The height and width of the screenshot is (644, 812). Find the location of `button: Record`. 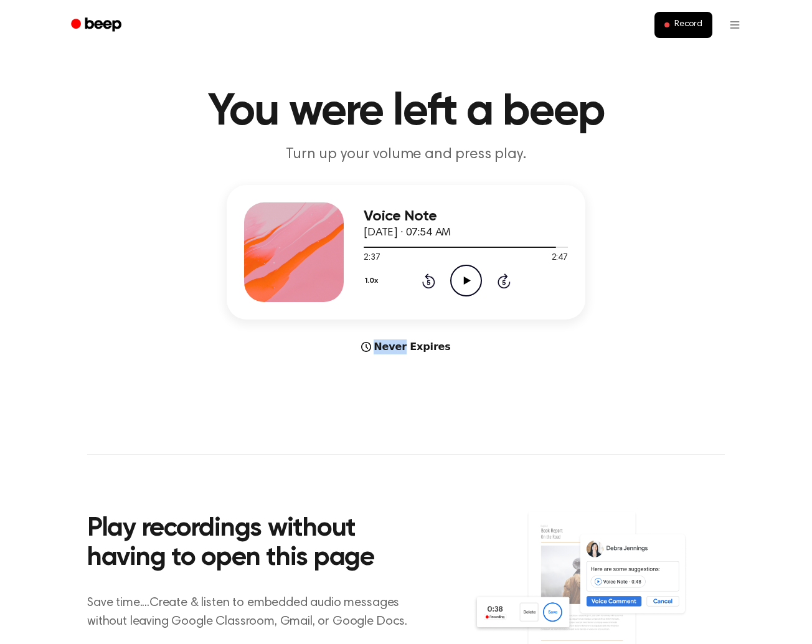

button: Record is located at coordinates (683, 25).